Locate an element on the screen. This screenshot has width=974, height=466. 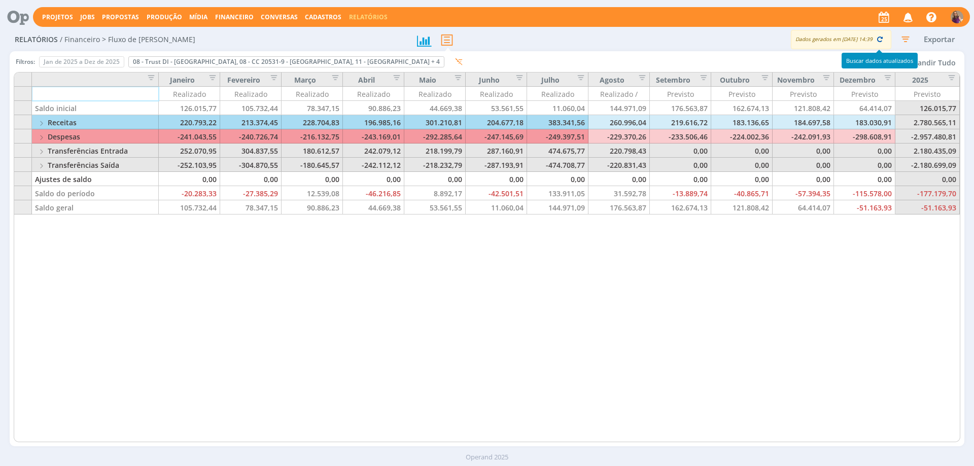
button: Produção is located at coordinates (164, 17).